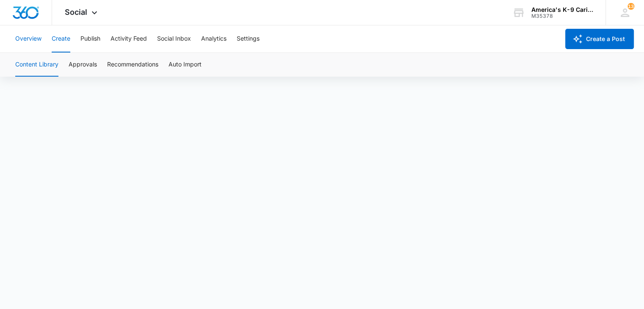 The image size is (644, 309). What do you see at coordinates (76, 12) in the screenshot?
I see `span: Social` at bounding box center [76, 12].